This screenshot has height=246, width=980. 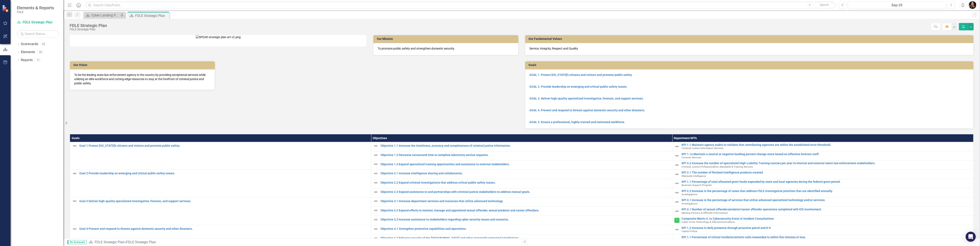 What do you see at coordinates (824, 5) in the screenshot?
I see `button: Search` at bounding box center [824, 5].